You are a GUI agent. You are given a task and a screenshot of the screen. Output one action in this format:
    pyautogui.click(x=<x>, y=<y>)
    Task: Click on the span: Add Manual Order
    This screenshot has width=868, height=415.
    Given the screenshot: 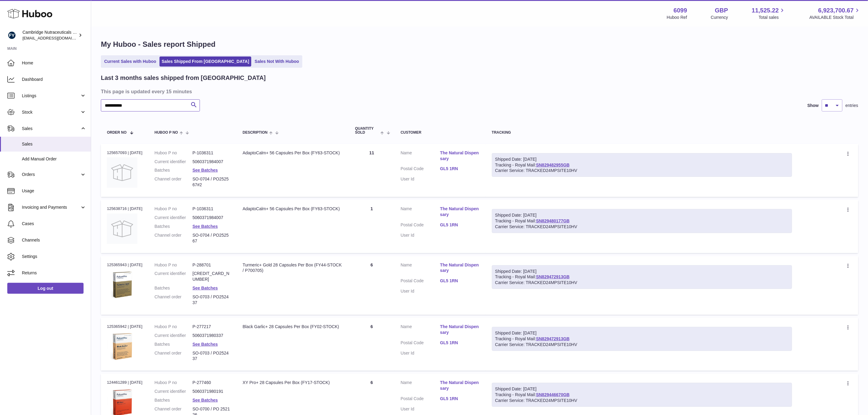 What is the action you would take?
    pyautogui.click(x=54, y=159)
    